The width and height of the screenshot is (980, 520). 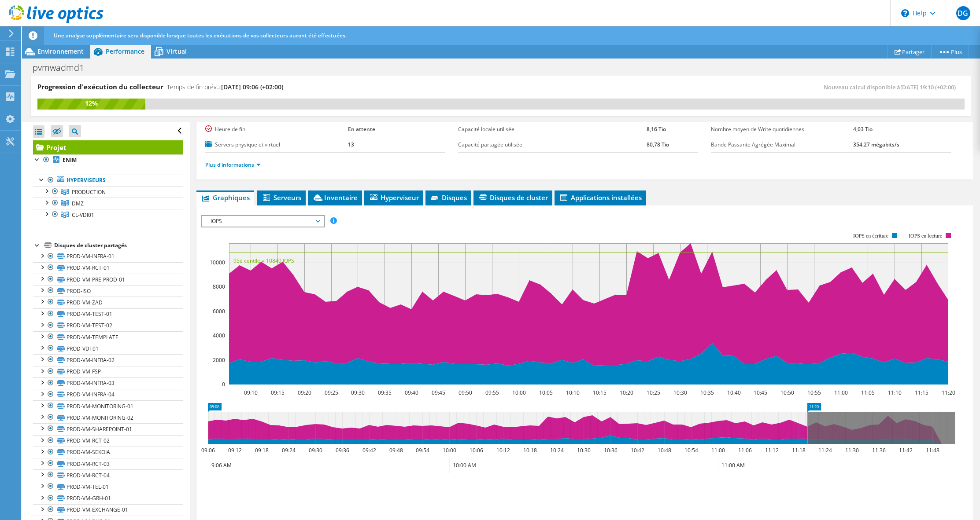 I want to click on a: PROD-VDI-01, so click(x=108, y=349).